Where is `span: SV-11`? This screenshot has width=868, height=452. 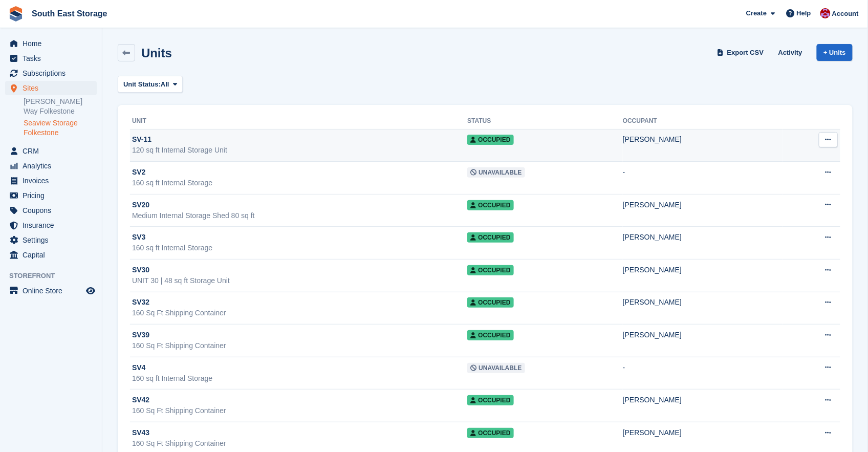
span: SV-11 is located at coordinates (142, 139).